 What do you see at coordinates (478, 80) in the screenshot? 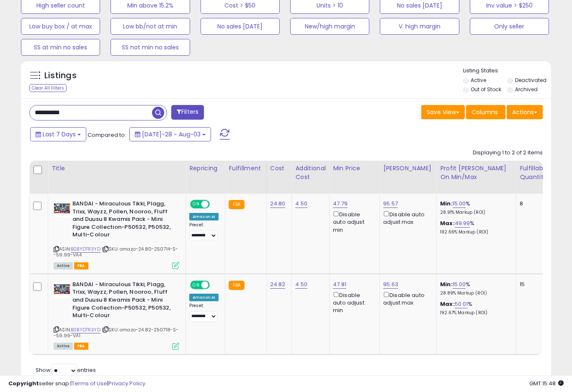
I see `label: Active` at bounding box center [478, 80].